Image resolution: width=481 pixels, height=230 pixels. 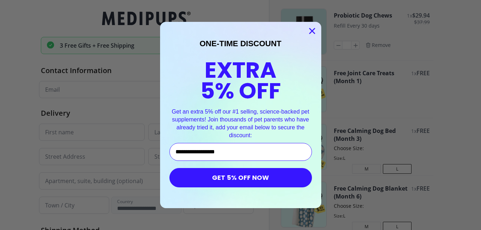 What do you see at coordinates (240, 43) in the screenshot?
I see `span: ONE-TIME DISCOUNT` at bounding box center [240, 43].